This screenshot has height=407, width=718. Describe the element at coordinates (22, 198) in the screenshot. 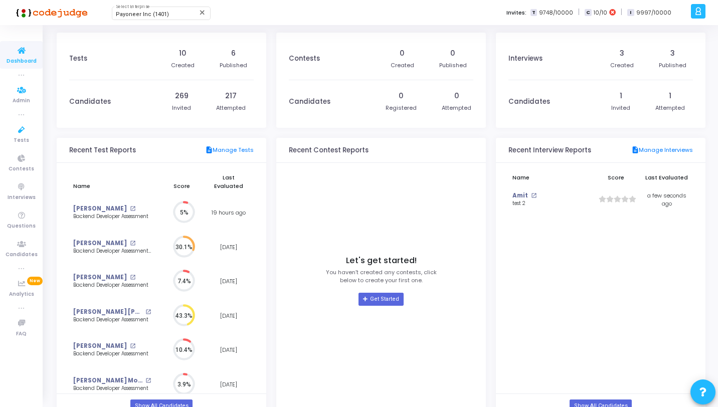

I see `span: Interviews` at that location.